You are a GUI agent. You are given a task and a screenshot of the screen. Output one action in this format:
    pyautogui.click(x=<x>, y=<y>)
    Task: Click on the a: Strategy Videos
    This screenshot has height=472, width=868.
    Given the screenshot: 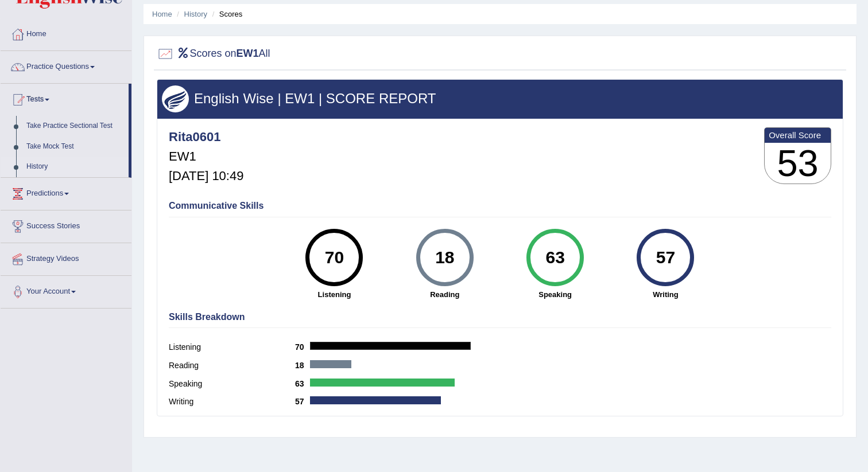 What is the action you would take?
    pyautogui.click(x=66, y=258)
    